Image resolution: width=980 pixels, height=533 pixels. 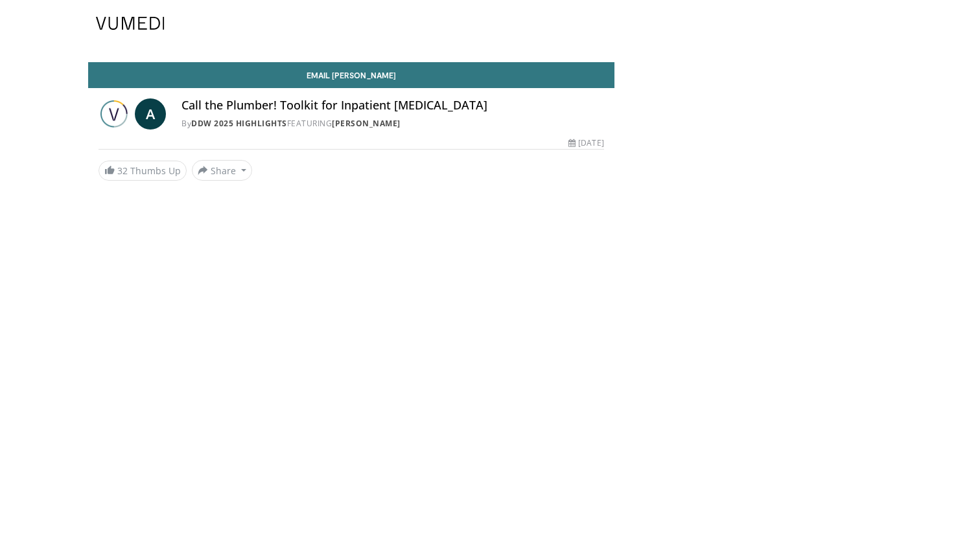 I want to click on a: A, so click(x=151, y=114).